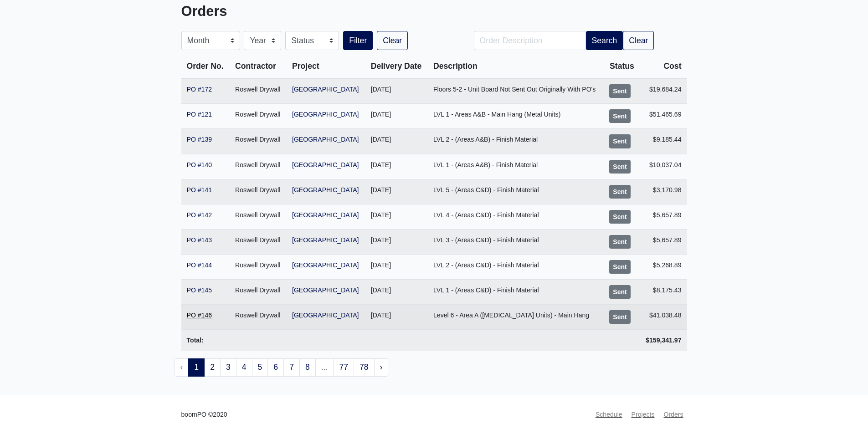 Image resolution: width=868 pixels, height=434 pixels. I want to click on a: PO #145, so click(200, 290).